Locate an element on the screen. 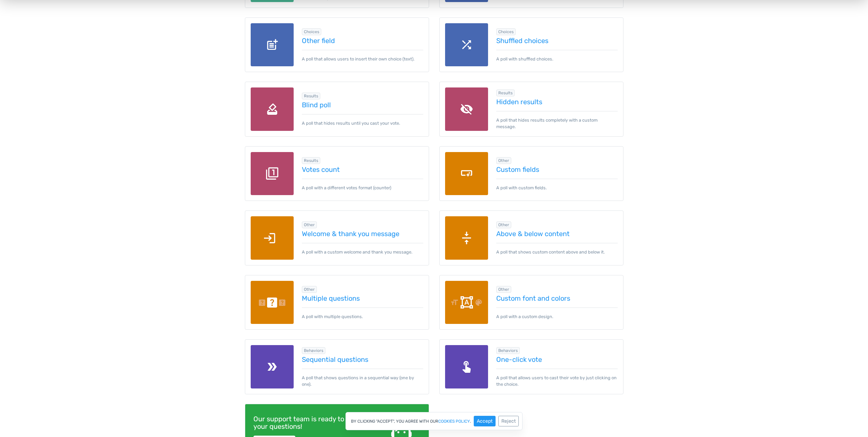 The width and height of the screenshot is (868, 437). p: A poll with custom fields. is located at coordinates (557, 185).